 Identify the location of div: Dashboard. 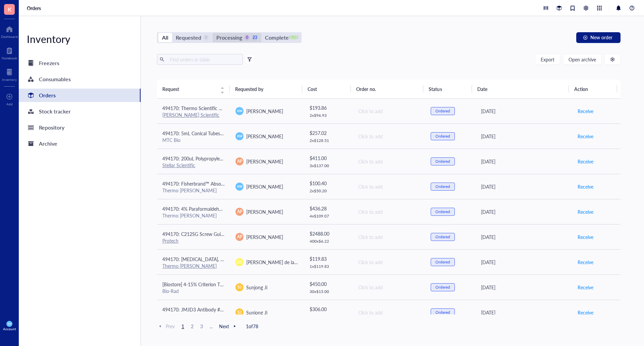
(9, 36).